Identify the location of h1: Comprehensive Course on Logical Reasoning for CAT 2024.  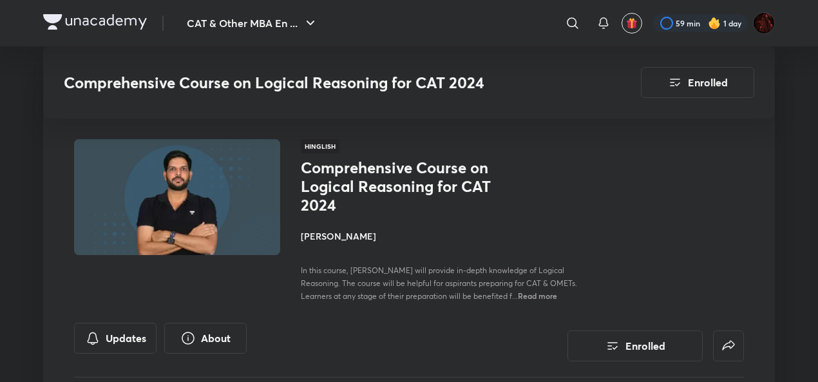
(406, 186).